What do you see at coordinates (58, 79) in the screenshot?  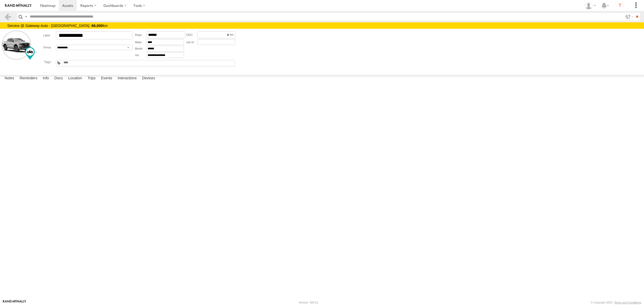 I see `label: Docs` at bounding box center [58, 79].